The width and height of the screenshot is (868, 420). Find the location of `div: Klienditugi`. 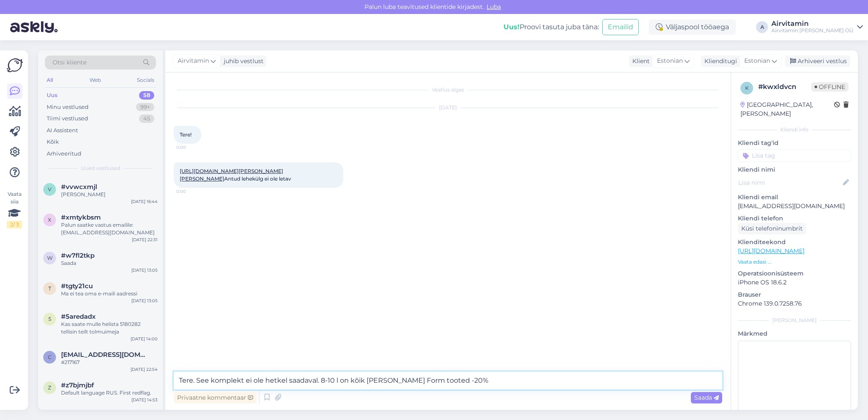

div: Klienditugi is located at coordinates (719, 61).